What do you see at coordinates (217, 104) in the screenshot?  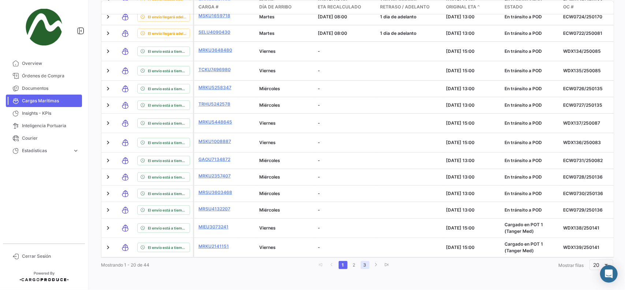 I see `a: TRHU5242578` at bounding box center [217, 104].